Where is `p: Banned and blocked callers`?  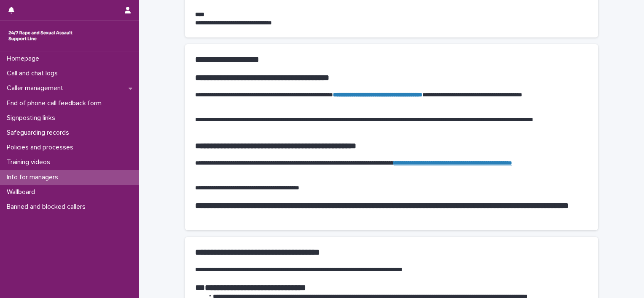
p: Banned and blocked callers is located at coordinates (48, 207).